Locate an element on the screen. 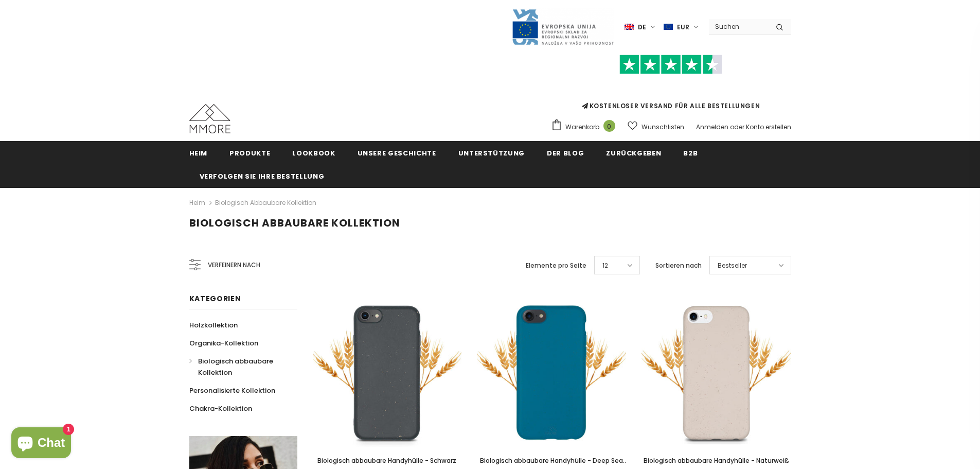  font: 12 is located at coordinates (605, 265).